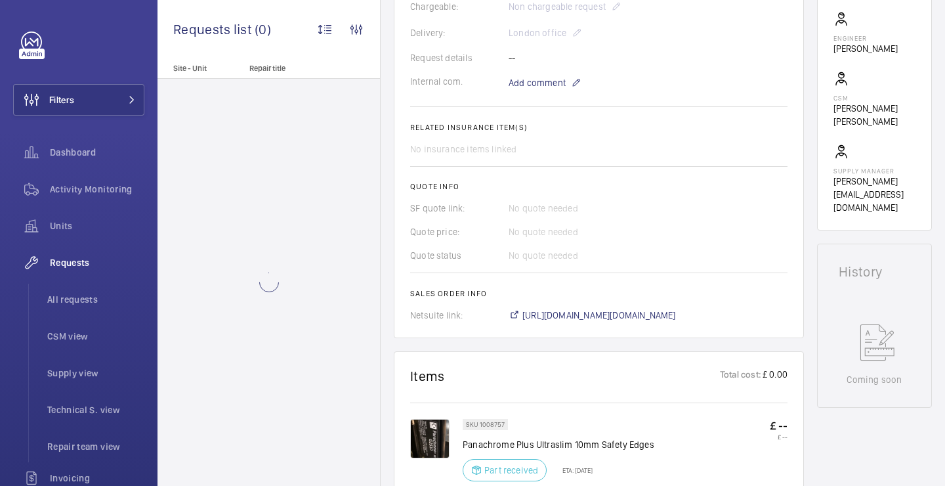  Describe the element at coordinates (875, 379) in the screenshot. I see `p: Coming soon` at that location.